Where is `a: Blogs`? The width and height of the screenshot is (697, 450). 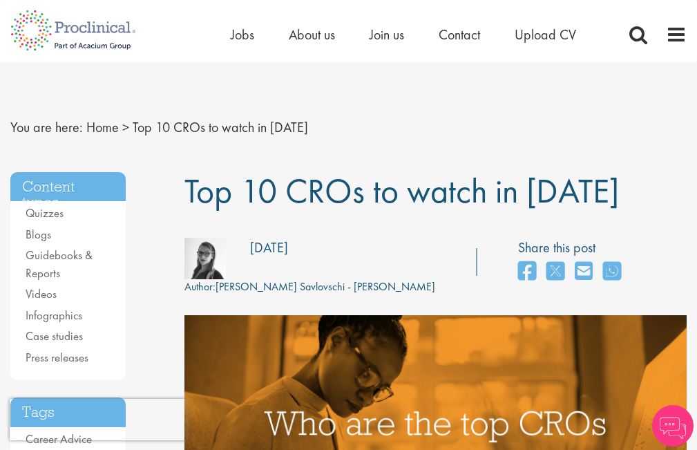 a: Blogs is located at coordinates (38, 234).